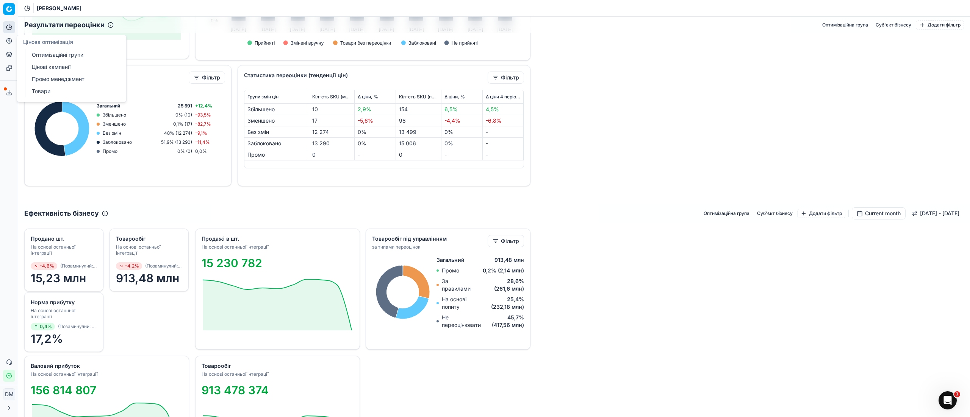 This screenshot has height=417, width=970. What do you see at coordinates (232, 263) in the screenshot?
I see `span: 15 230 782` at bounding box center [232, 263].